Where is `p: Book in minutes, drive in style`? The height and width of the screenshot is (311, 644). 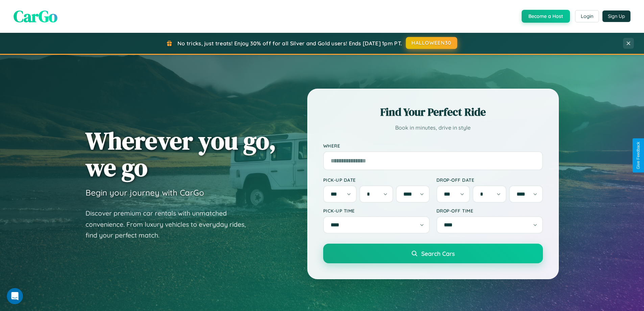 p: Book in minutes, drive in style is located at coordinates (433, 128).